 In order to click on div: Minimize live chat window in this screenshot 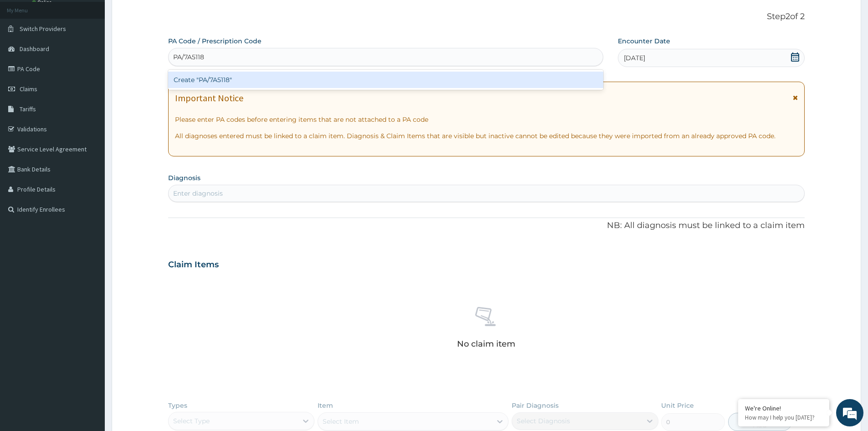, I will do `click(160, 16)`.